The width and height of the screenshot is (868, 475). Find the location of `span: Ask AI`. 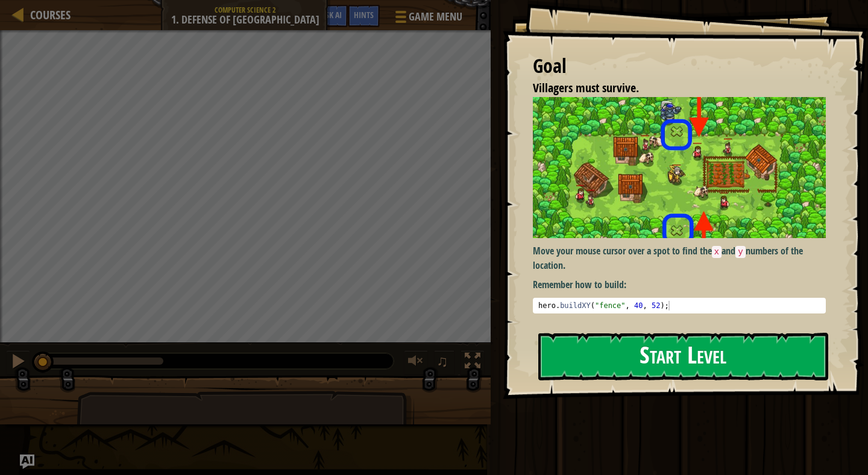

span: Ask AI is located at coordinates (332, 15).